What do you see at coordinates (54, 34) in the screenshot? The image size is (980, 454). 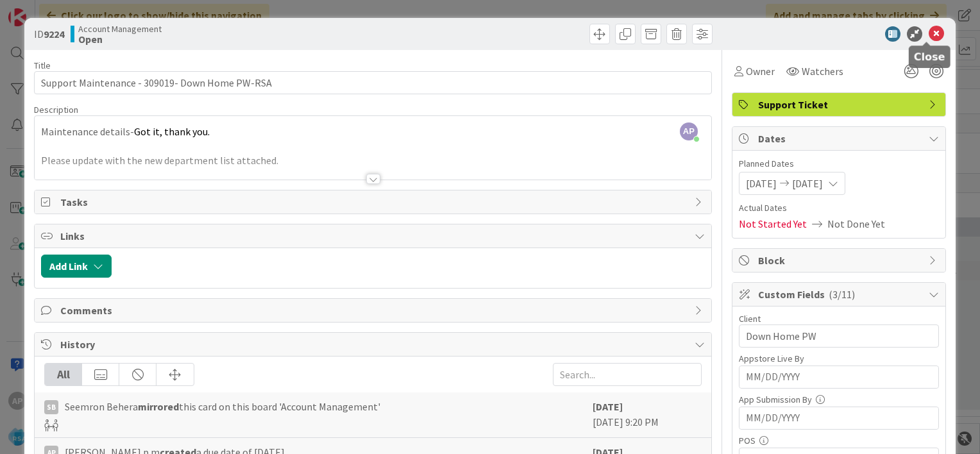 I see `b: 9224` at bounding box center [54, 34].